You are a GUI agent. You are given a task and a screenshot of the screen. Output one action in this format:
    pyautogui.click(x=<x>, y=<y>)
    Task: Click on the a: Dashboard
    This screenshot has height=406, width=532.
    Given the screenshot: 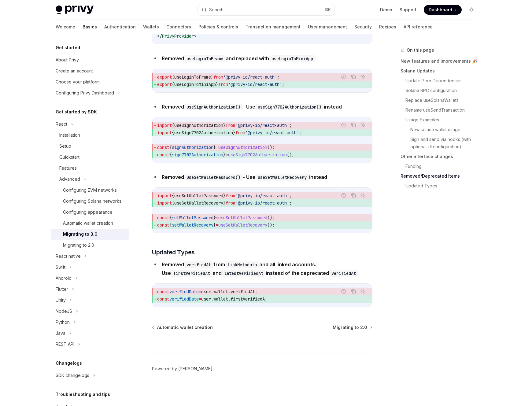 What is the action you would take?
    pyautogui.click(x=443, y=10)
    